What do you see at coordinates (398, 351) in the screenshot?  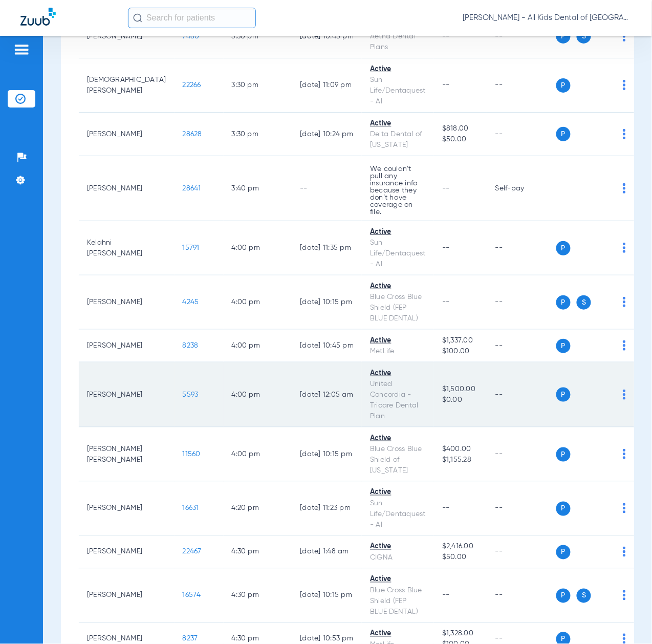 I see `div: MetLife` at bounding box center [398, 351].